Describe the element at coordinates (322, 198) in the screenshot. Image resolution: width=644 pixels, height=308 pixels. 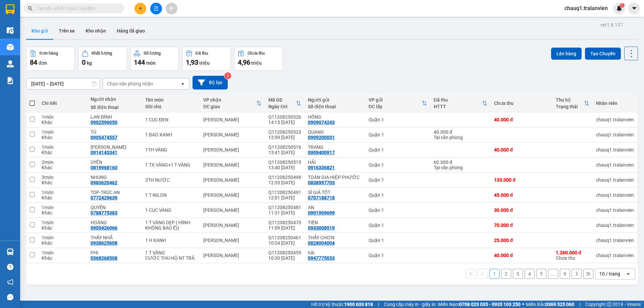
I see `div: 0707188718` at that location.